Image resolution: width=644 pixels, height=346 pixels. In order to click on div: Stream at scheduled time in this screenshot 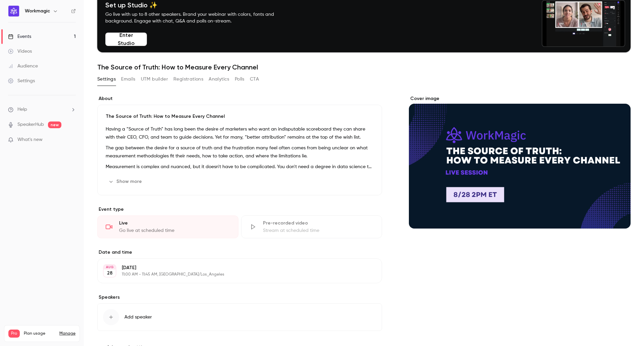, I will do `click(318, 231)`.